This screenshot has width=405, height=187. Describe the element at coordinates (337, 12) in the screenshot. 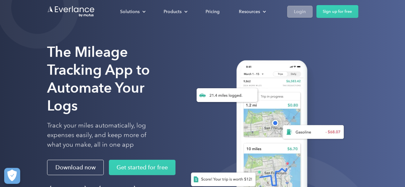

I see `a: Sign up for free` at that location.